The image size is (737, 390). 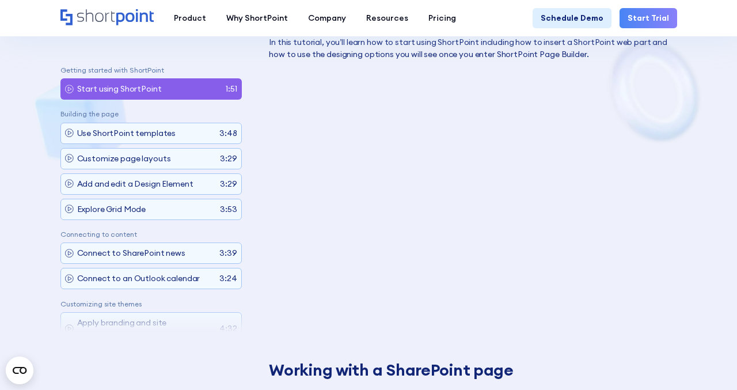 I want to click on a: Start Trial, so click(x=648, y=18).